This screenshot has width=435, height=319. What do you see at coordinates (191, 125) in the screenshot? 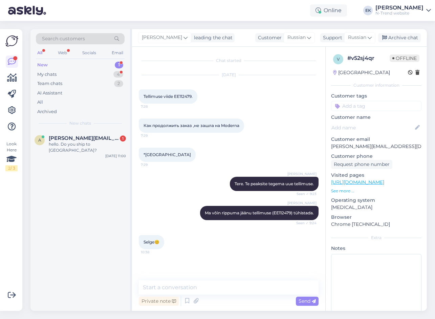
I see `span: Как продолжить заказ ,не зашла на Moderna` at bounding box center [191, 125].